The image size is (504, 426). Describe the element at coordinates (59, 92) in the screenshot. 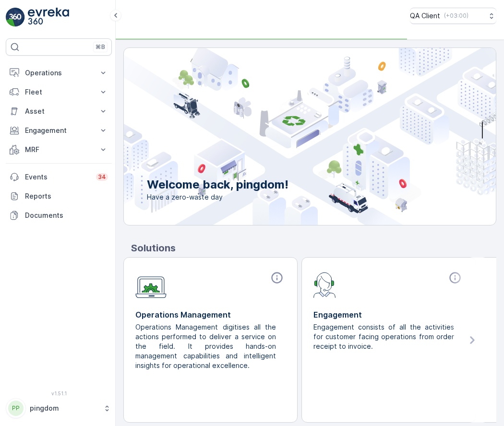

I see `p: Fleet` at that location.